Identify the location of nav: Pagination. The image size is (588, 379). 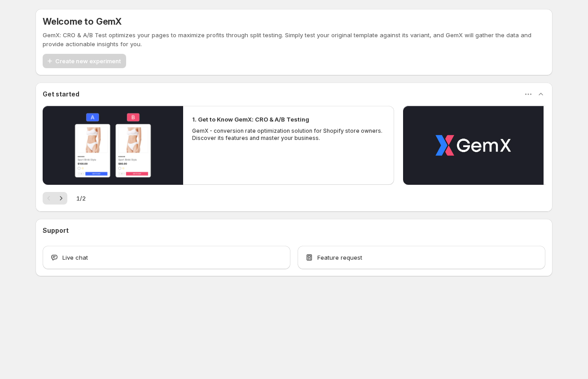
(55, 198).